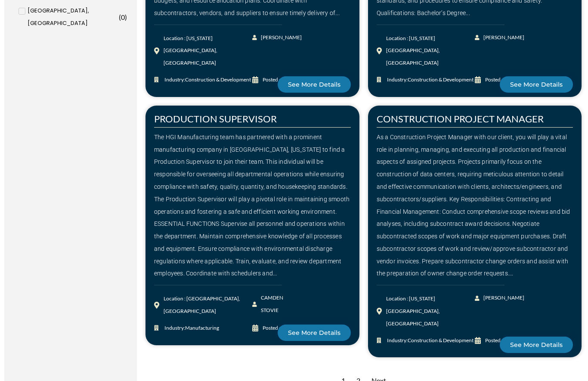 This screenshot has width=588, height=381. What do you see at coordinates (280, 304) in the screenshot?
I see `span: CAMDEN STOVIE` at bounding box center [280, 304].